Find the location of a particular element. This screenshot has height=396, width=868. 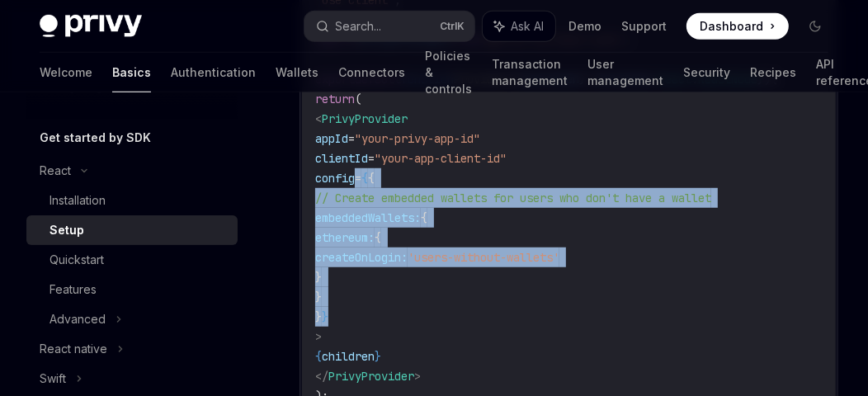

span: return is located at coordinates (335, 99).